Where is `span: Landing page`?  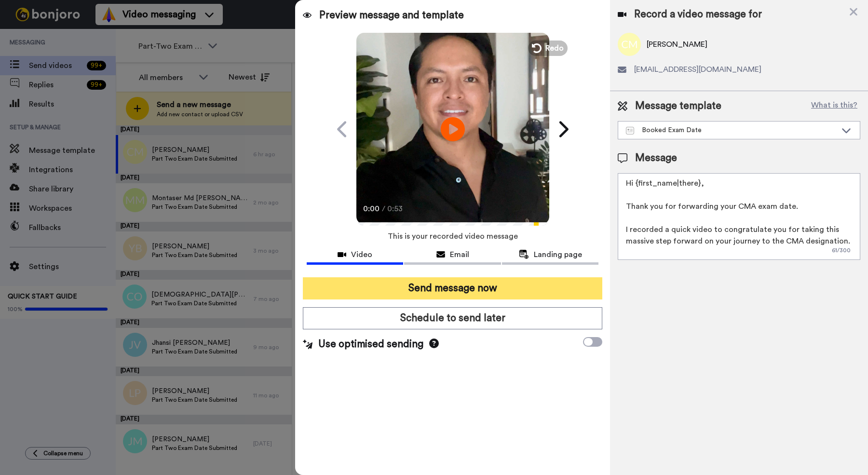
span: Landing page is located at coordinates (558, 255).